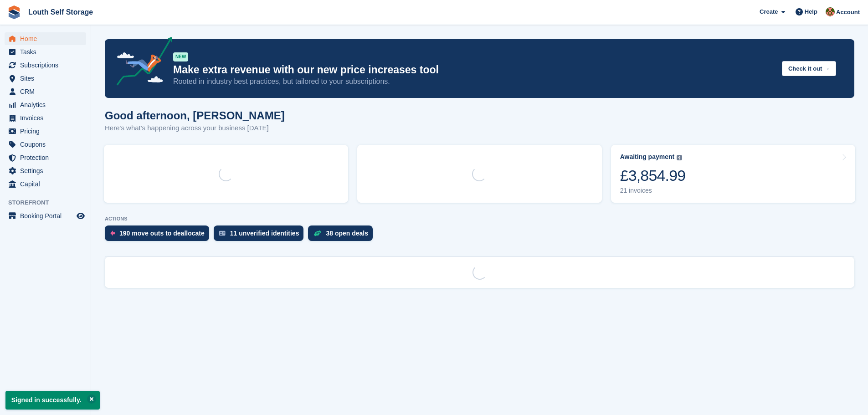  What do you see at coordinates (265, 233) in the screenshot?
I see `div: 11 unverified identities` at bounding box center [265, 233].